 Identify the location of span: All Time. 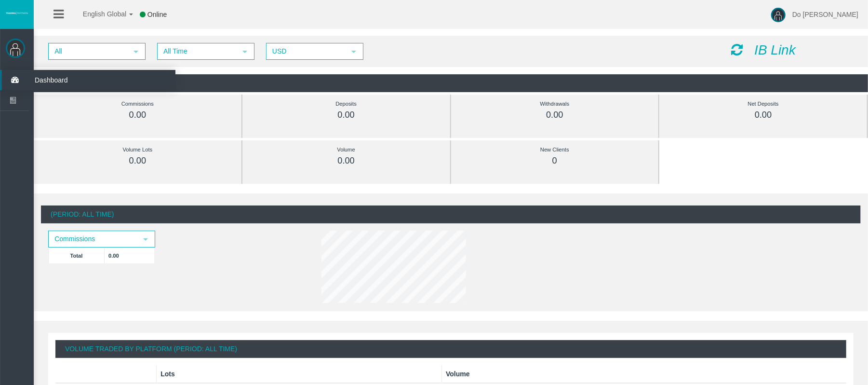
(197, 51).